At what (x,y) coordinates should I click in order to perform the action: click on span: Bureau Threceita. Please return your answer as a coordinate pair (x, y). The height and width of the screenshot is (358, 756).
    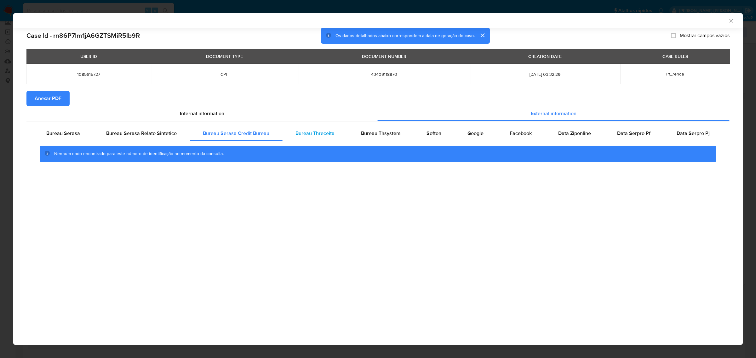
    Looking at the image, I should click on (315, 133).